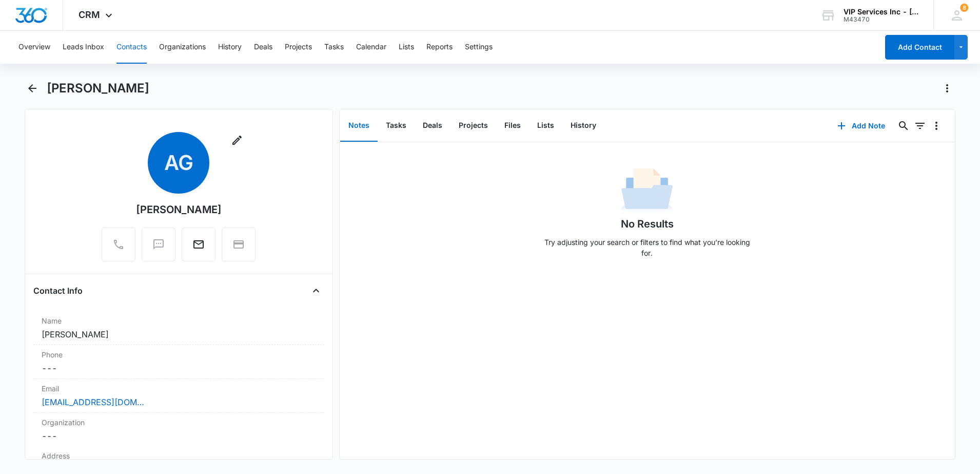 Image resolution: width=980 pixels, height=474 pixels. Describe the element at coordinates (647, 248) in the screenshot. I see `p: Try adjusting your search or filters to find what you’re looking for.` at that location.